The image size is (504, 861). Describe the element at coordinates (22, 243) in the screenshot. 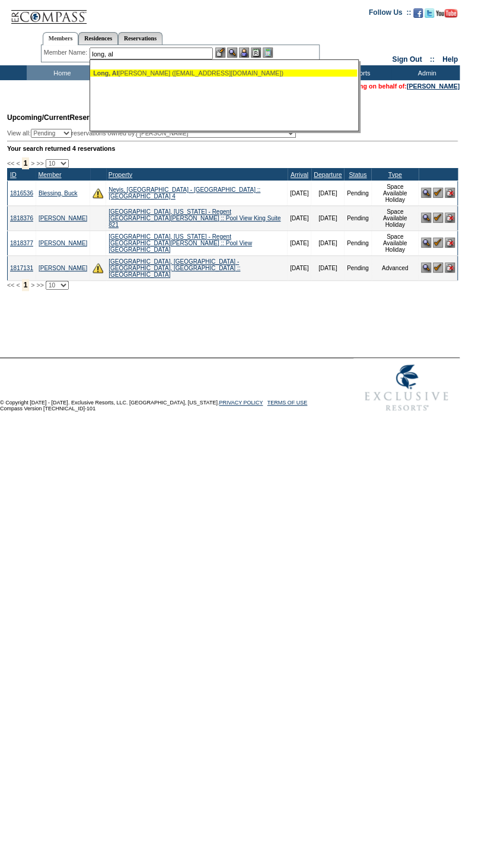

I see `a: 1818377` at that location.